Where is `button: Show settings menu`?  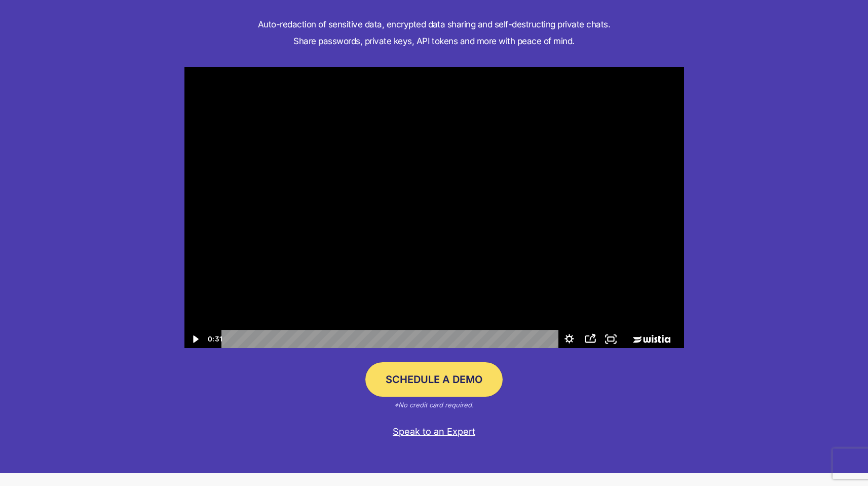
button: Show settings menu is located at coordinates (570, 339).